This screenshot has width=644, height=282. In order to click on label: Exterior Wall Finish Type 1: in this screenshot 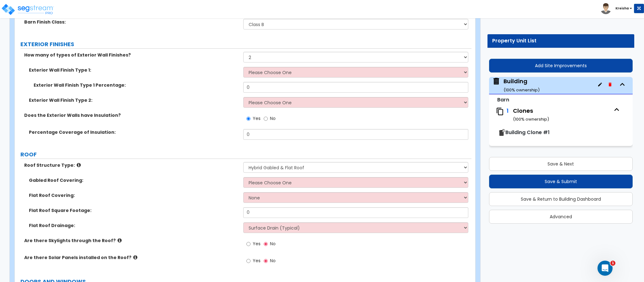, I will do `click(133, 70)`.